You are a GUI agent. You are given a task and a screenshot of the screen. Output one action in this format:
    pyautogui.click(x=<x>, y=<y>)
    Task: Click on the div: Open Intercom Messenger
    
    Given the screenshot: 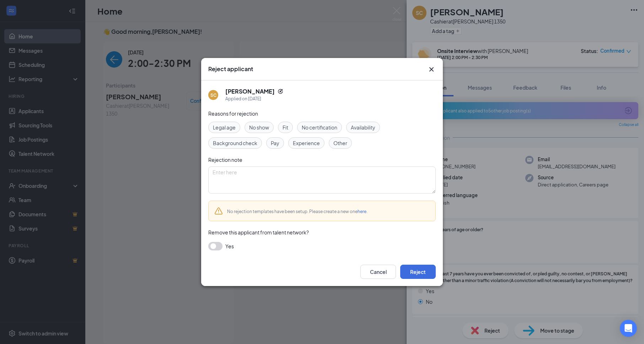 What is the action you would take?
    pyautogui.click(x=628, y=329)
    